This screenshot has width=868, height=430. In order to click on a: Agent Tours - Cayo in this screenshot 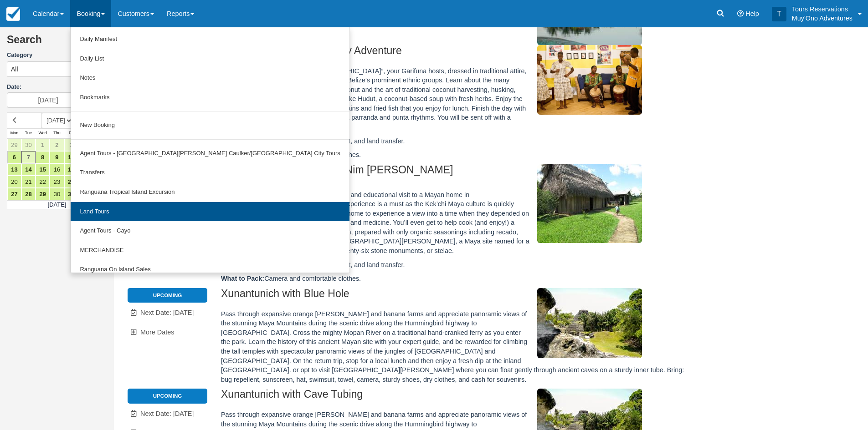, I will do `click(209, 231)`.